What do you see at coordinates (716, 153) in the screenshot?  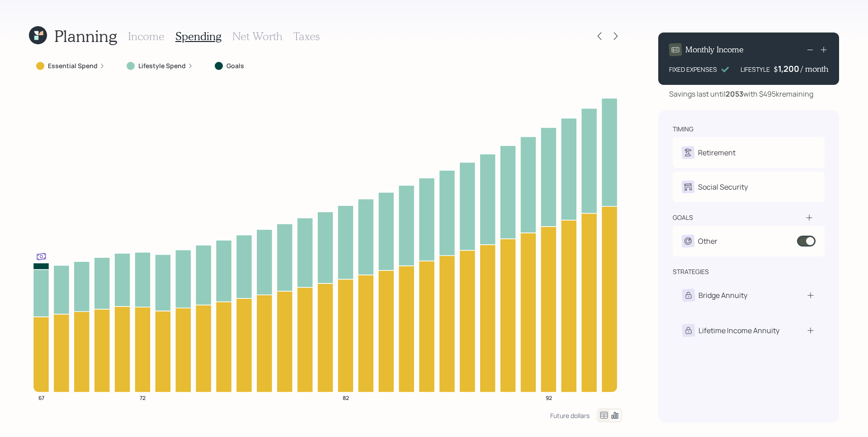 I see `div: Retirement` at bounding box center [716, 153].